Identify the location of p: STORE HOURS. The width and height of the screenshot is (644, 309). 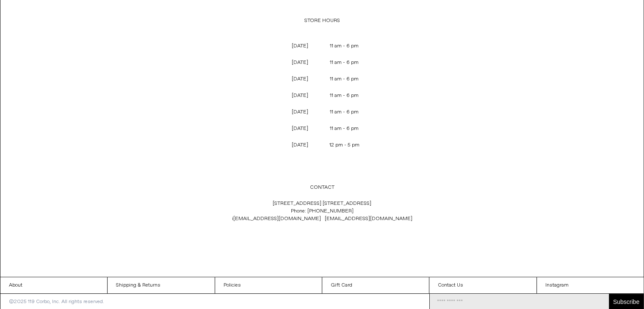
(323, 21).